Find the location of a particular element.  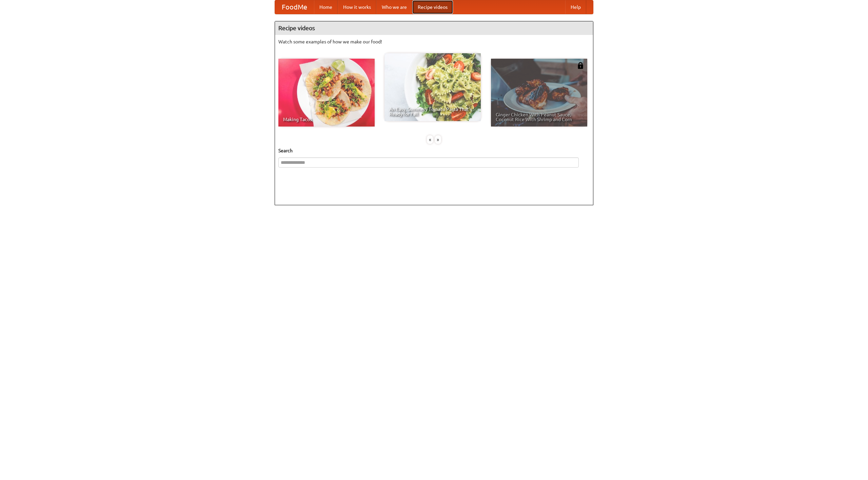

h5: Search is located at coordinates (434, 150).